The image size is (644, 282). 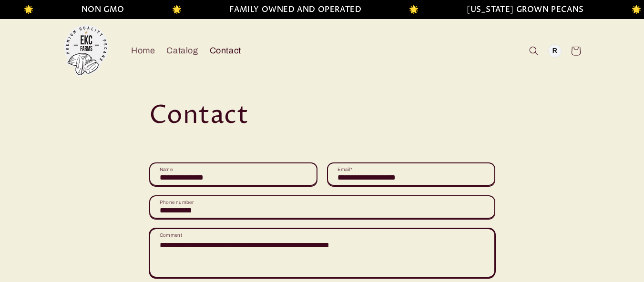 What do you see at coordinates (143, 51) in the screenshot?
I see `span: Home` at bounding box center [143, 51].